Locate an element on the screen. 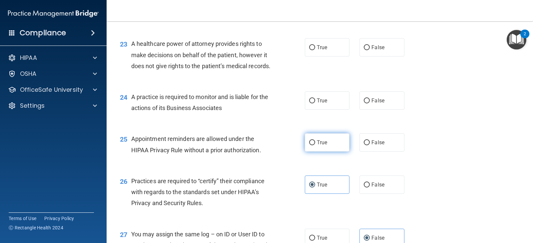 The image size is (533, 243). a: OfficeSafe University is located at coordinates (52, 90).